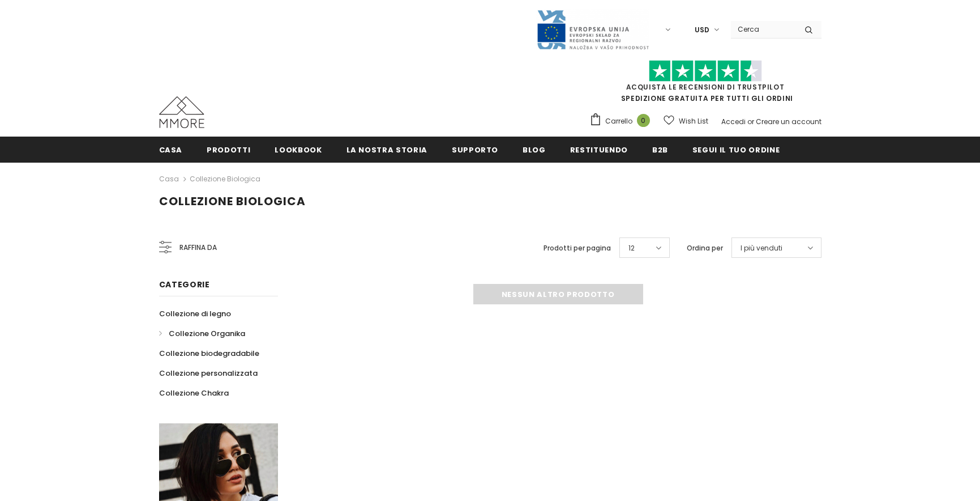  I want to click on a: Carrello 0, so click(623, 121).